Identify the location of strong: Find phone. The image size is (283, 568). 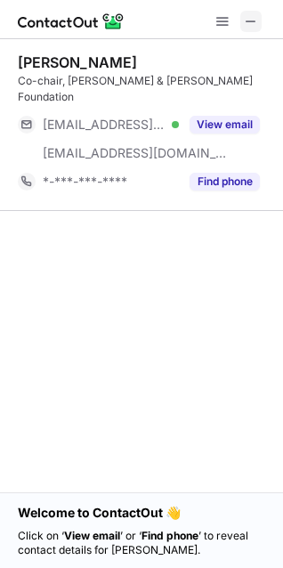
(170, 535).